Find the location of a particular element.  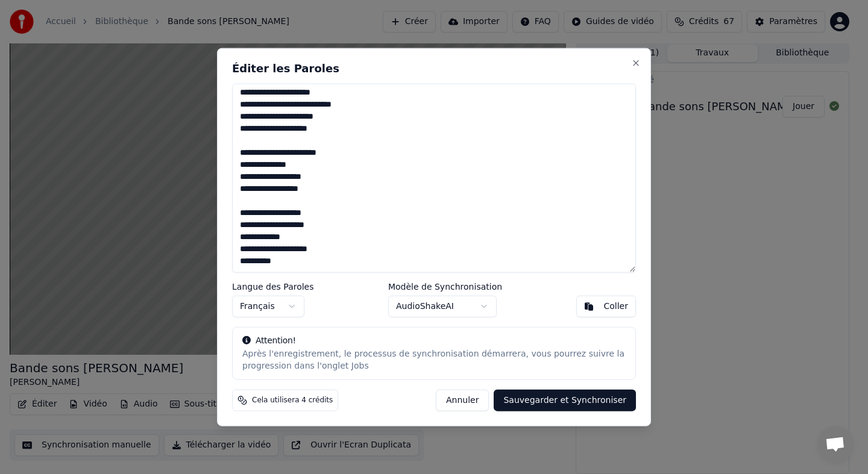

h2: Éditer les Paroles is located at coordinates (434, 68).